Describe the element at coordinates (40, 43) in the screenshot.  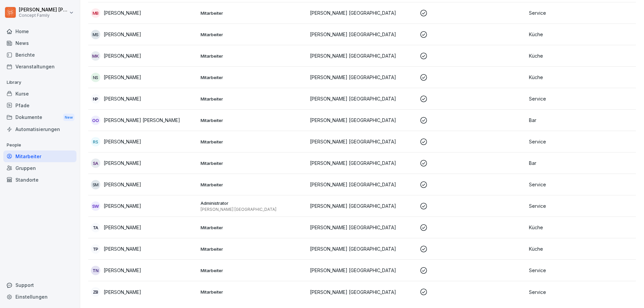
I see `a: News` at that location.